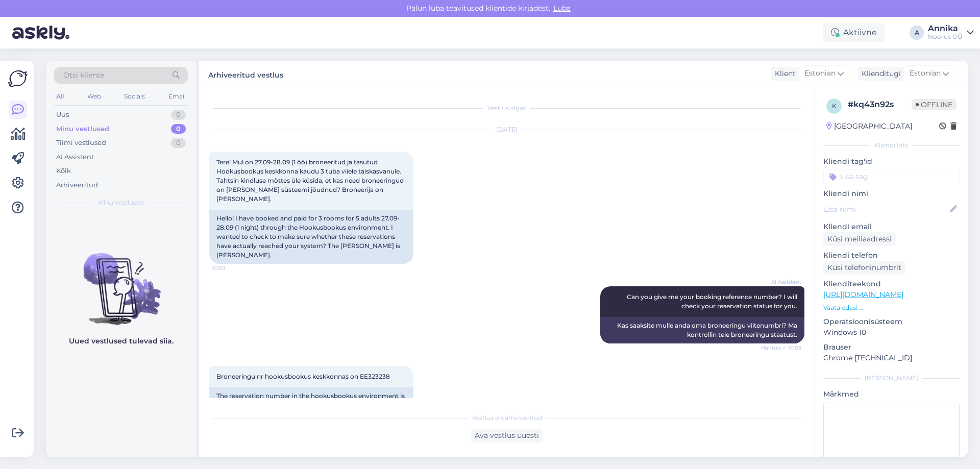  Describe the element at coordinates (81, 143) in the screenshot. I see `div: Tiimi vestlused` at that location.